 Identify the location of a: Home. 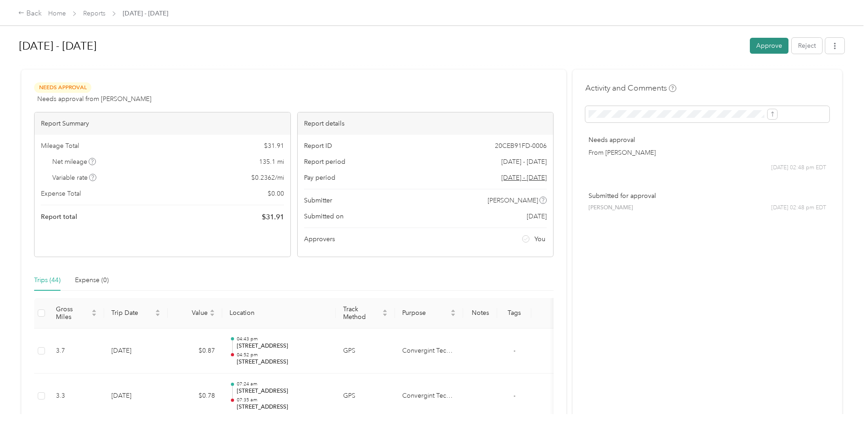
(57, 13).